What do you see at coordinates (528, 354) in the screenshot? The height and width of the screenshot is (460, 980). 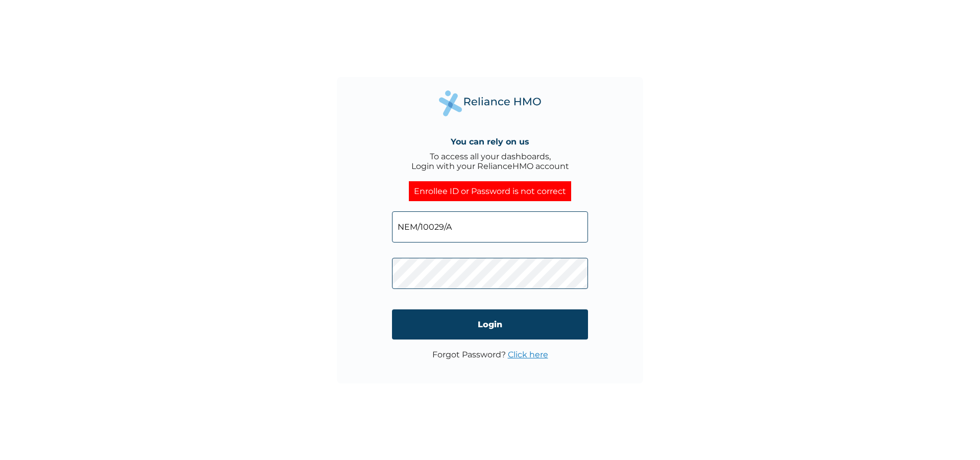 I see `a: Click here` at bounding box center [528, 354].